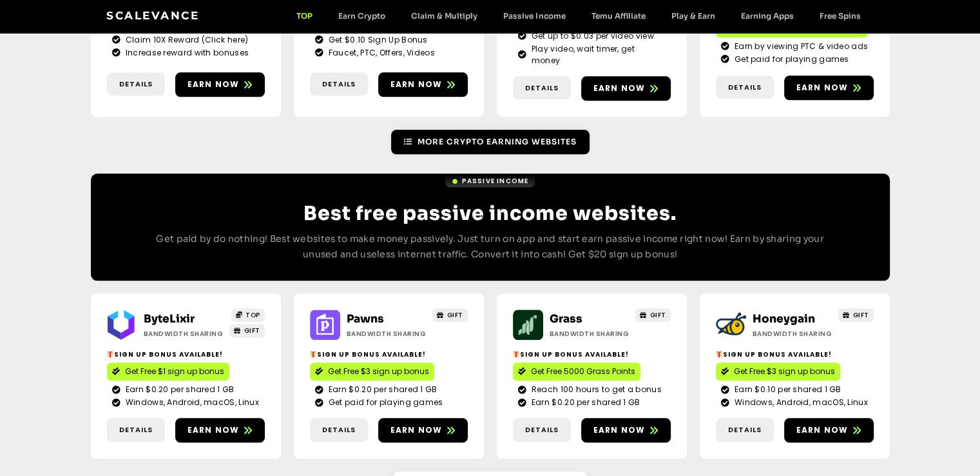 Image resolution: width=980 pixels, height=476 pixels. Describe the element at coordinates (377, 40) in the screenshot. I see `span: Get $0.10 Sign Up Bonus` at that location.